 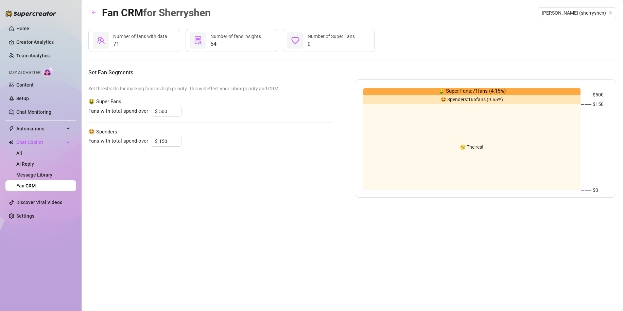 What do you see at coordinates (211, 89) in the screenshot?
I see `span: Set thresholds for marking fans as high priority. This will effect your inbox priority and CRM.` at bounding box center [211, 89].